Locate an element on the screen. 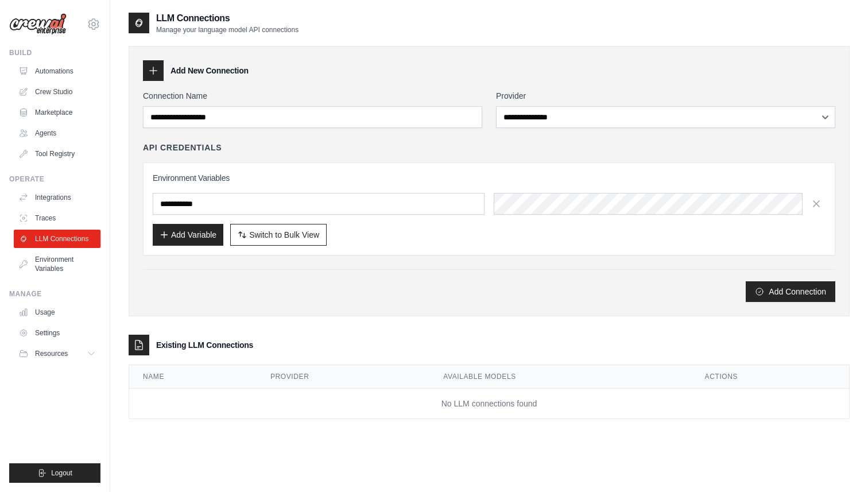 This screenshot has width=868, height=492. a: Usage is located at coordinates (57, 312).